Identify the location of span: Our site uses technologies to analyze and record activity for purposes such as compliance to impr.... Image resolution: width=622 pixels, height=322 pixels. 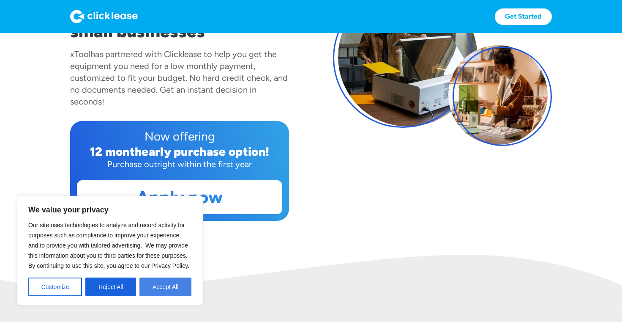
(109, 245).